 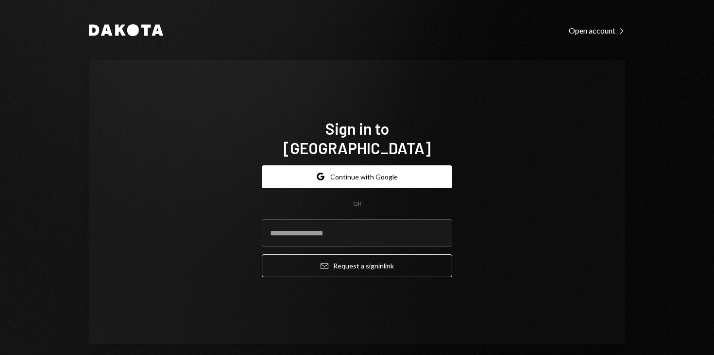 What do you see at coordinates (357, 265) in the screenshot?
I see `button: Request a signinlink` at bounding box center [357, 265].